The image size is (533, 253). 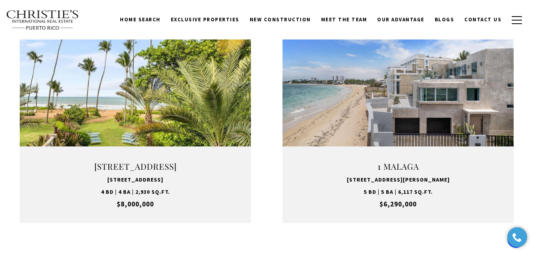 I want to click on a: Our Advantage, so click(x=401, y=20).